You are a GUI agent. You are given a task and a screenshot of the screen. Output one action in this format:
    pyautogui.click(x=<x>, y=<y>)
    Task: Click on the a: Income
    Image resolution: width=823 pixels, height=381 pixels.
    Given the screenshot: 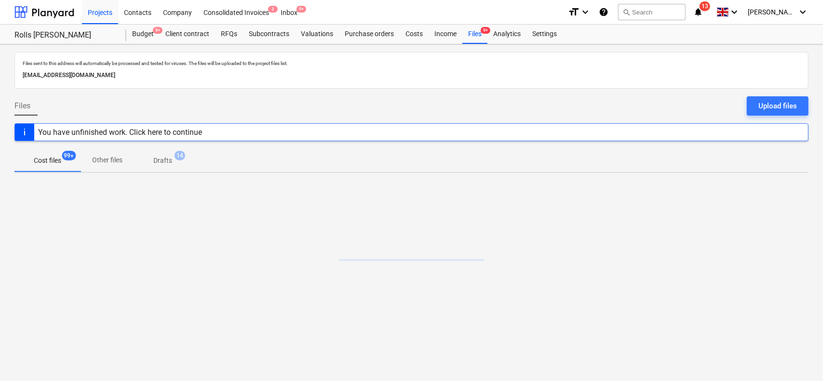 What is the action you would take?
    pyautogui.click(x=446, y=34)
    